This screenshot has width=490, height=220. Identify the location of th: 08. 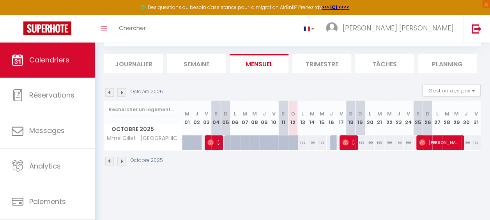
(254, 118).